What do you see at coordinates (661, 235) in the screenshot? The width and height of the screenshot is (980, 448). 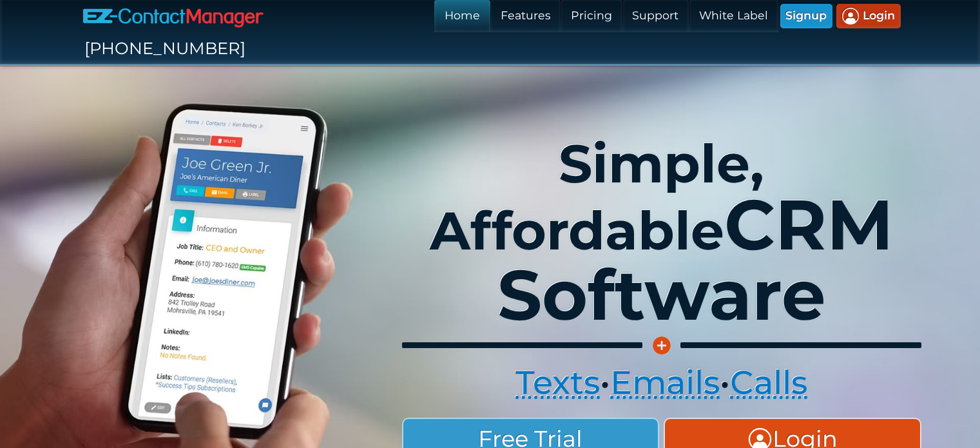 I see `h1: Simple, Affordable` at bounding box center [661, 235].